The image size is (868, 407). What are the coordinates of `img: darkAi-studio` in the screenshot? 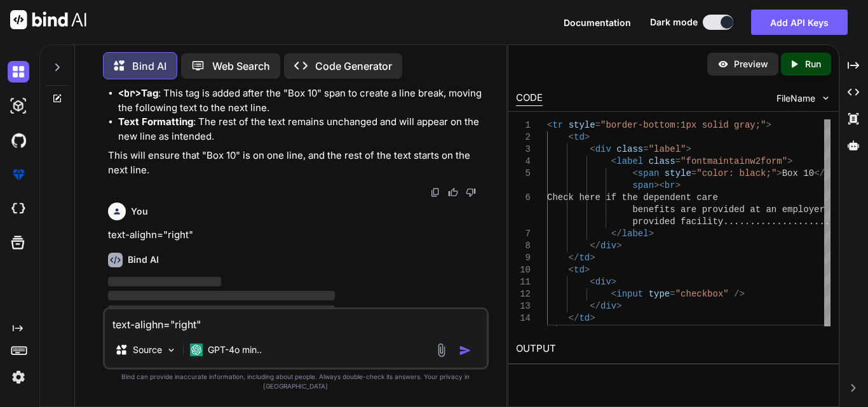 It's located at (18, 106).